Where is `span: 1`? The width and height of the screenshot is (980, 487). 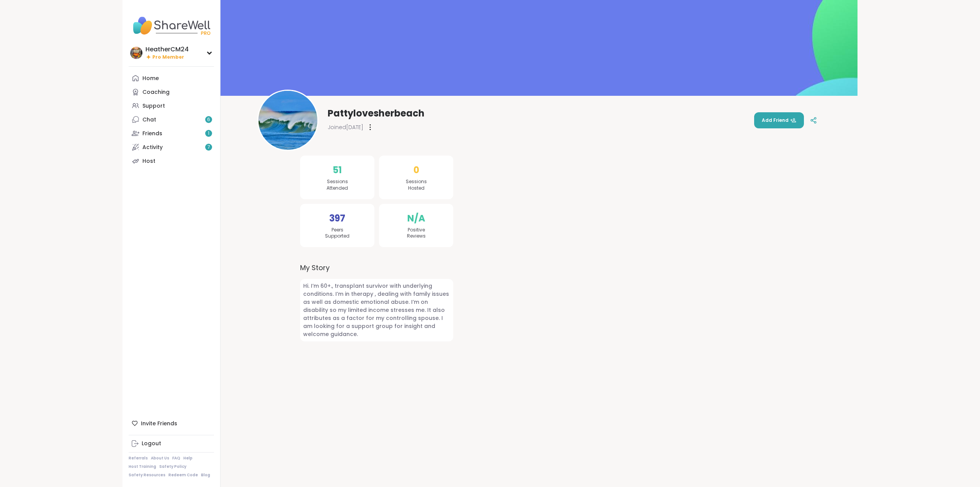 span: 1 is located at coordinates (209, 133).